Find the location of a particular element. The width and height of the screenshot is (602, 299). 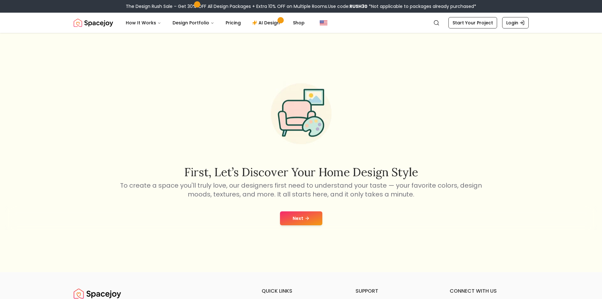

img: Start Style Quiz Illustration is located at coordinates (301, 114).